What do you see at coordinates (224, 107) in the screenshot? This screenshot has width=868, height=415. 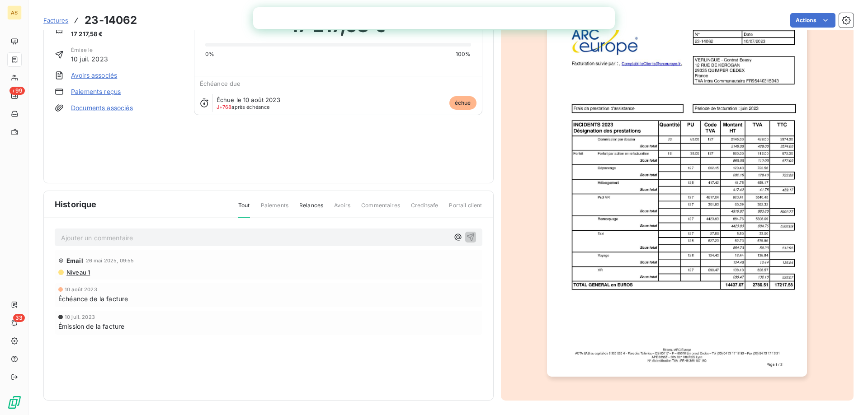 I see `span: J+768` at bounding box center [224, 107].